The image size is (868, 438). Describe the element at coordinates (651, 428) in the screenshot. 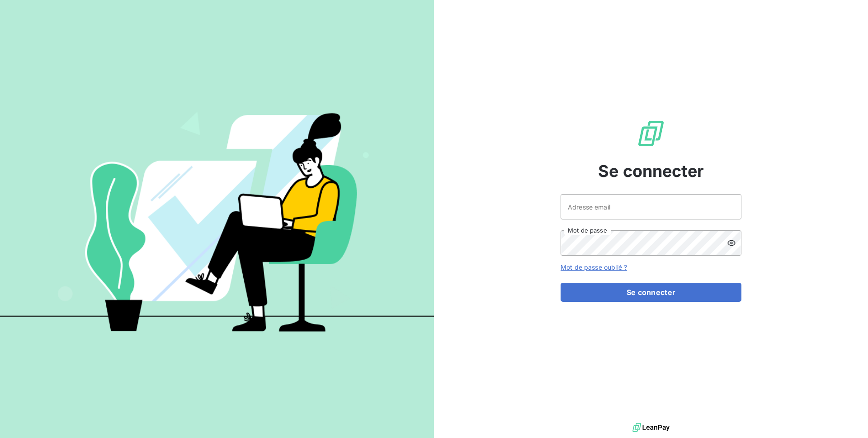

I see `img: logo` at that location.